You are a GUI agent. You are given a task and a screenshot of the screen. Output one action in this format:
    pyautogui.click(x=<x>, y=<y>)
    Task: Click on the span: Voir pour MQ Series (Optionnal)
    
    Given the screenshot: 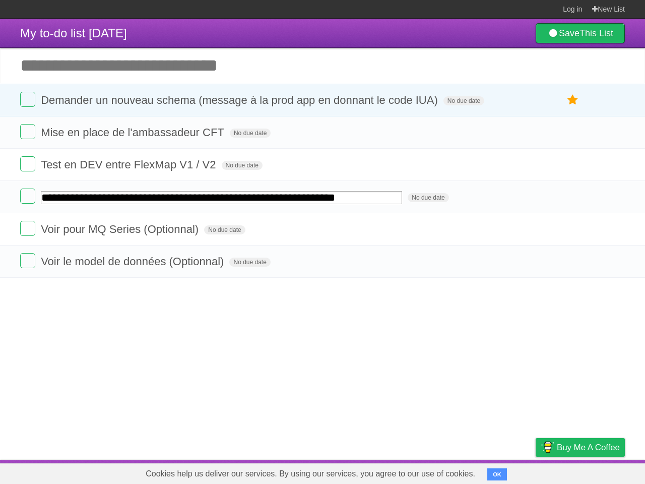 What is the action you would take?
    pyautogui.click(x=121, y=229)
    